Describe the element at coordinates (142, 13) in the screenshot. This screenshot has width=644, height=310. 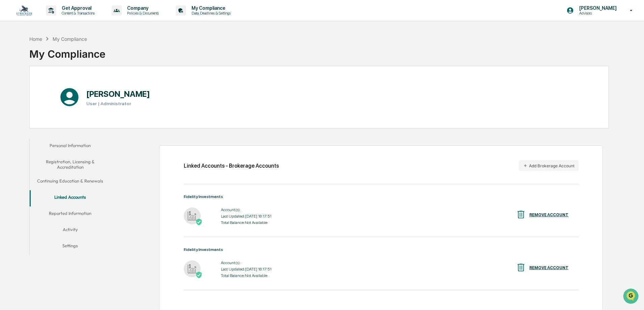
I see `p: Policies & Documents` at that location.